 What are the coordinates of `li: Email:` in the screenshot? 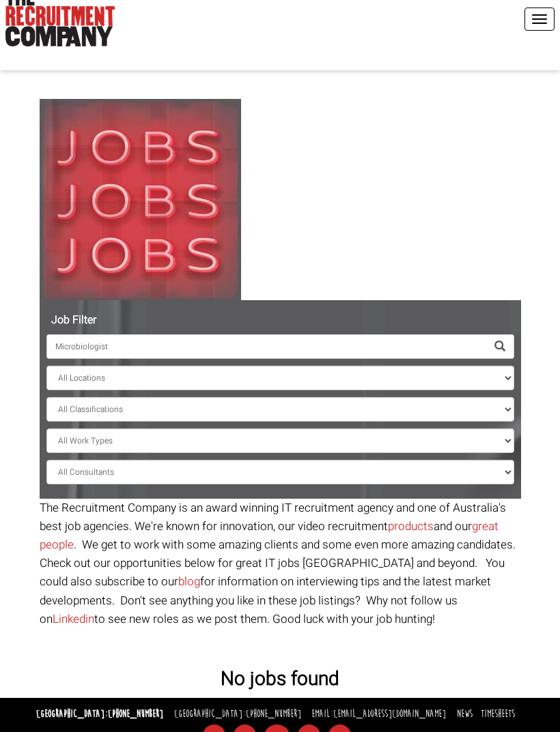 It's located at (378, 714).